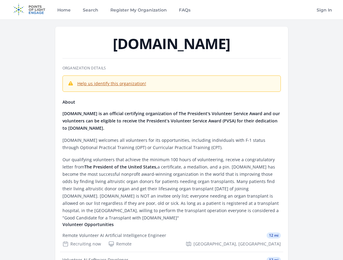 The height and width of the screenshot is (260, 343). Describe the element at coordinates (82, 244) in the screenshot. I see `div: Recruiting now` at that location.